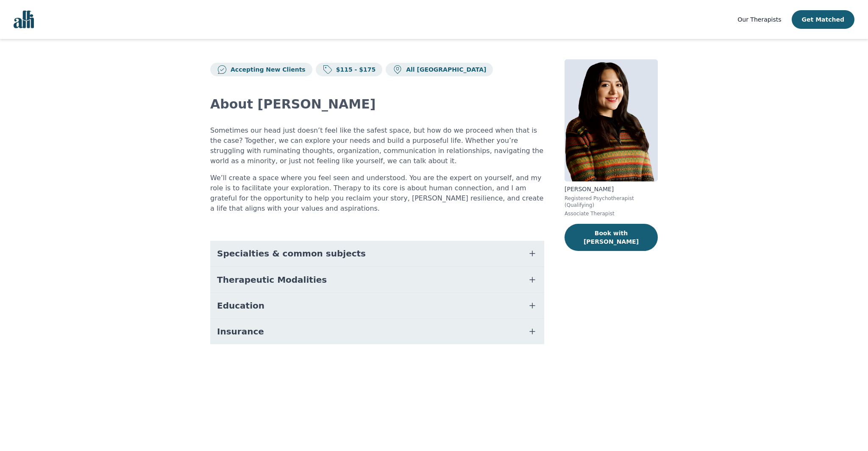 Image resolution: width=868 pixels, height=451 pixels. I want to click on p: Accepting New Clients, so click(266, 69).